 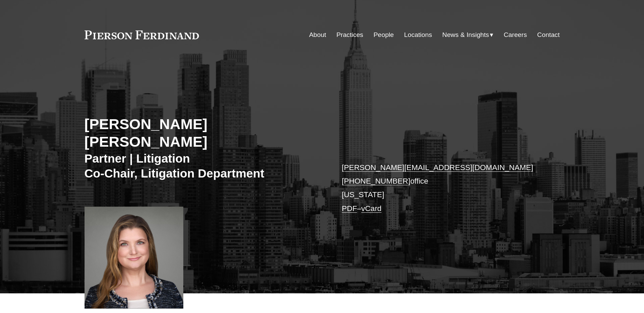 I want to click on a: People, so click(x=384, y=35).